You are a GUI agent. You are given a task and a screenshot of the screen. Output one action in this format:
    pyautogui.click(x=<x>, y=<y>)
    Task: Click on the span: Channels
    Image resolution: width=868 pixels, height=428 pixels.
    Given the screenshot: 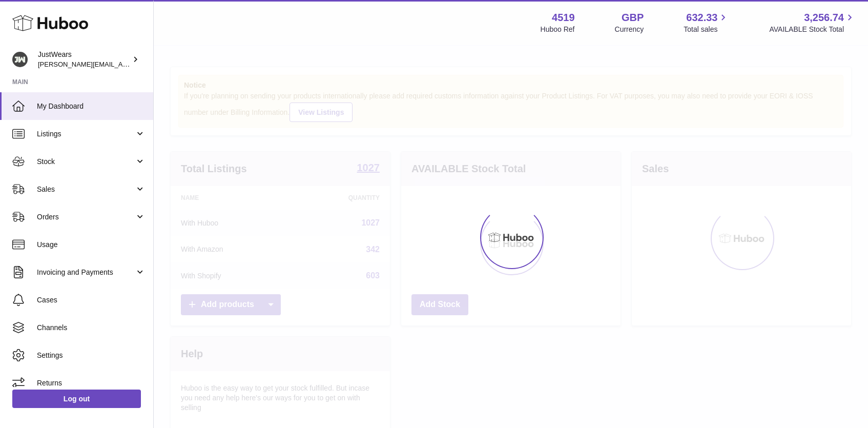 What is the action you would take?
    pyautogui.click(x=92, y=328)
    